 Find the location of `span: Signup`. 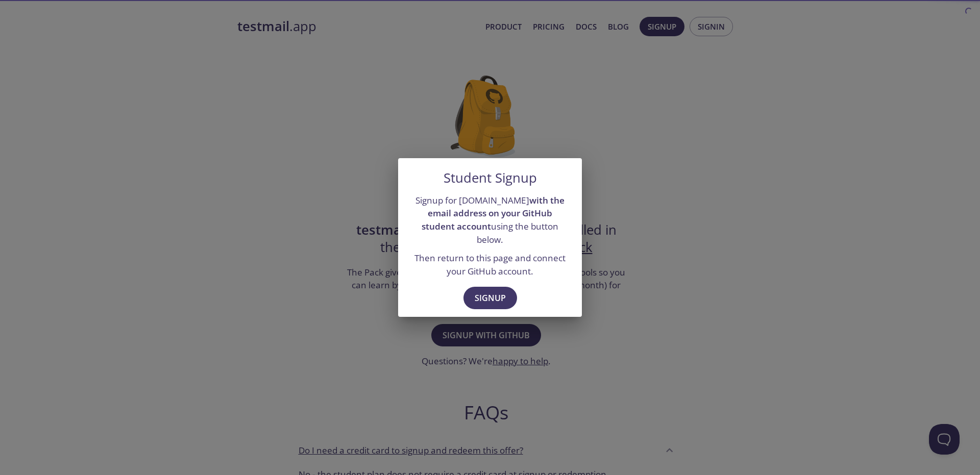

span: Signup is located at coordinates (490, 298).